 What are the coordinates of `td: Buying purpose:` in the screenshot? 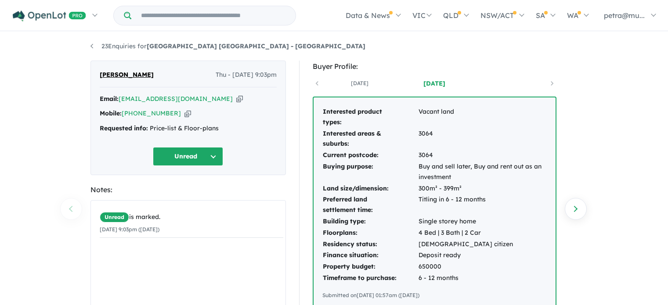 It's located at (370, 172).